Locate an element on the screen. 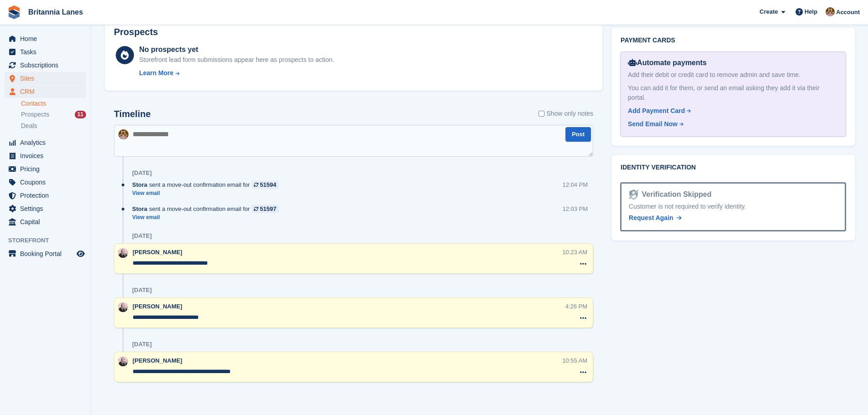 This screenshot has width=868, height=415. a: Request Again is located at coordinates (655, 217).